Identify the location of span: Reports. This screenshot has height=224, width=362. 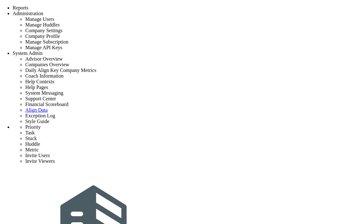
(21, 8).